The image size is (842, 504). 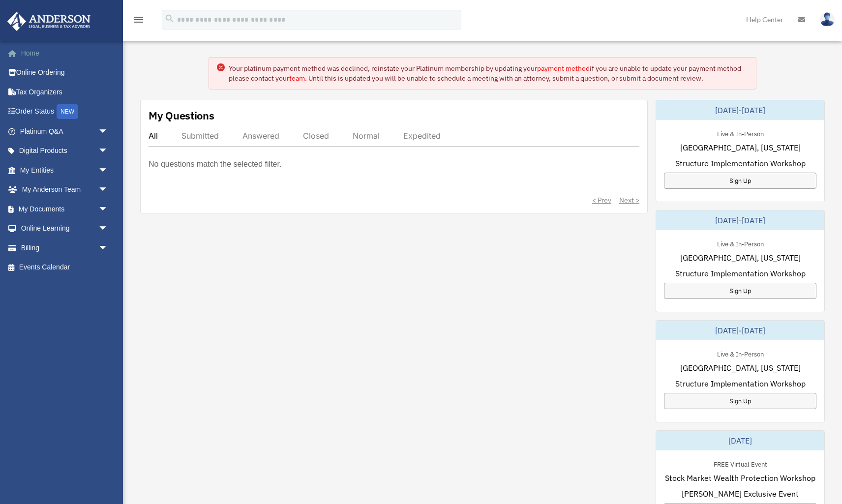 What do you see at coordinates (65, 267) in the screenshot?
I see `a: Events Calendar` at bounding box center [65, 267].